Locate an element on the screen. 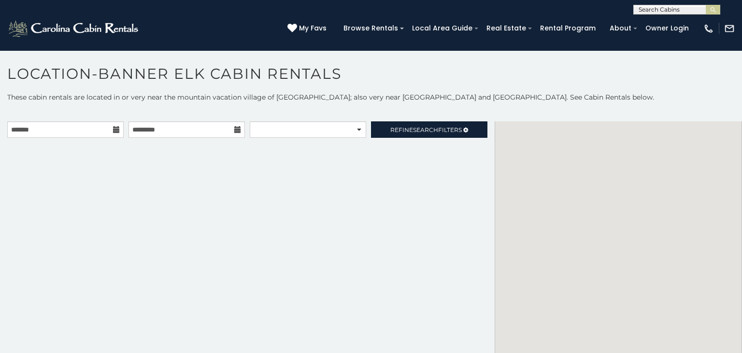 The image size is (742, 353). a: Local Area Guide is located at coordinates (442, 28).